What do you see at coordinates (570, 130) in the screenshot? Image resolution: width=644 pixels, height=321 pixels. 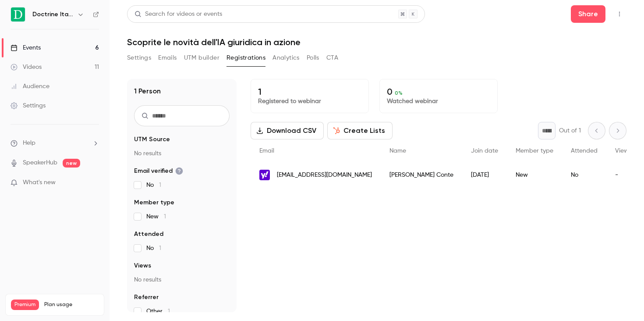 I see `p: Out of 1` at bounding box center [570, 130].